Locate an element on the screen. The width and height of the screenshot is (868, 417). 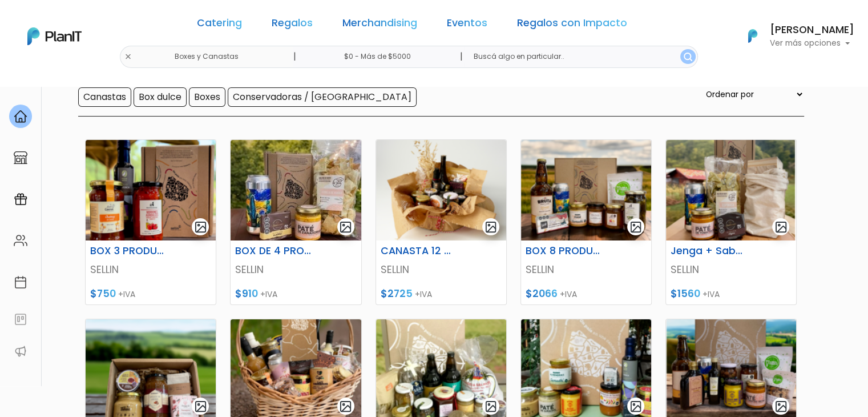
img: user_04fe99587a33b9844688ac17b531be2b.png is located at coordinates (104, 80).